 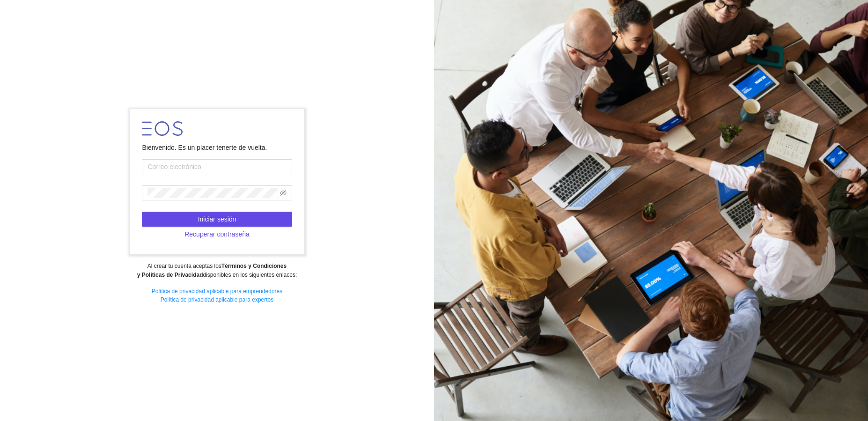 I want to click on a: Política de privacidad aplicable para expertos, so click(x=217, y=300).